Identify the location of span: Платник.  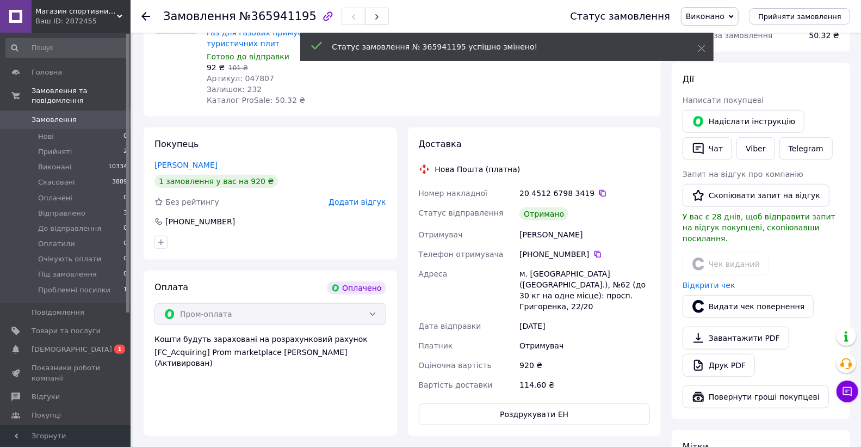
(436, 345).